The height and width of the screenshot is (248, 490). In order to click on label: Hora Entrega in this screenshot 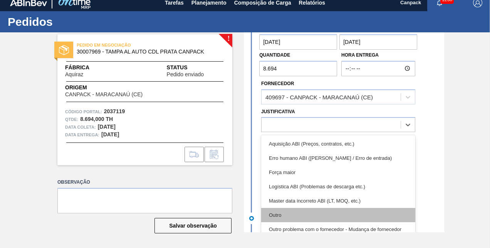, I will do `click(378, 55)`.